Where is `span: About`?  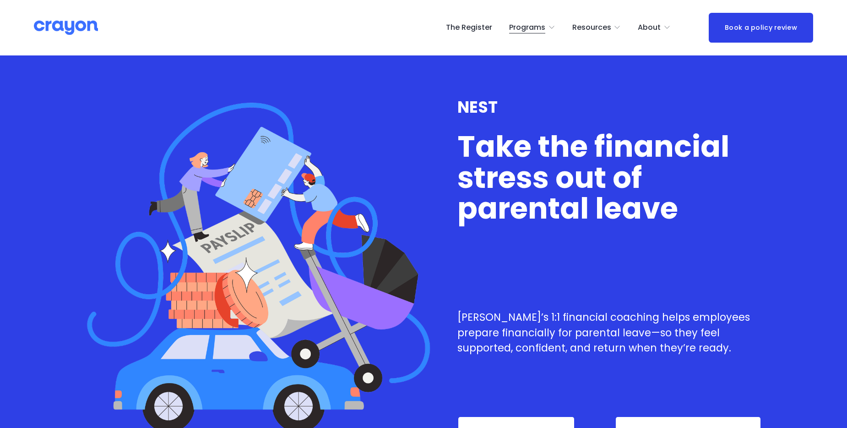 span: About is located at coordinates (649, 27).